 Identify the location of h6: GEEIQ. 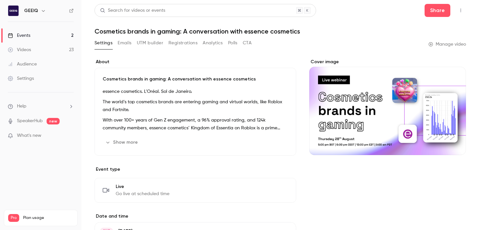
(31, 11).